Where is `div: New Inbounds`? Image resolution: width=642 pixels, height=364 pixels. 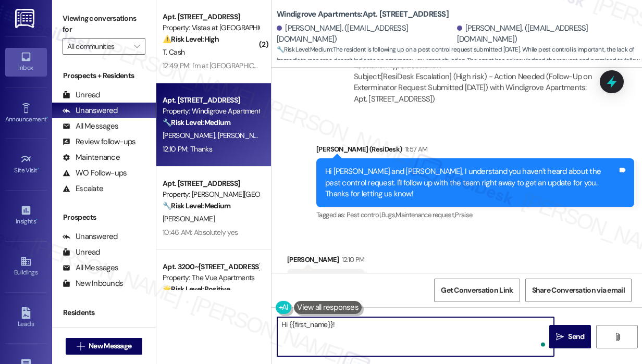
div: New Inbounds is located at coordinates (93, 283).